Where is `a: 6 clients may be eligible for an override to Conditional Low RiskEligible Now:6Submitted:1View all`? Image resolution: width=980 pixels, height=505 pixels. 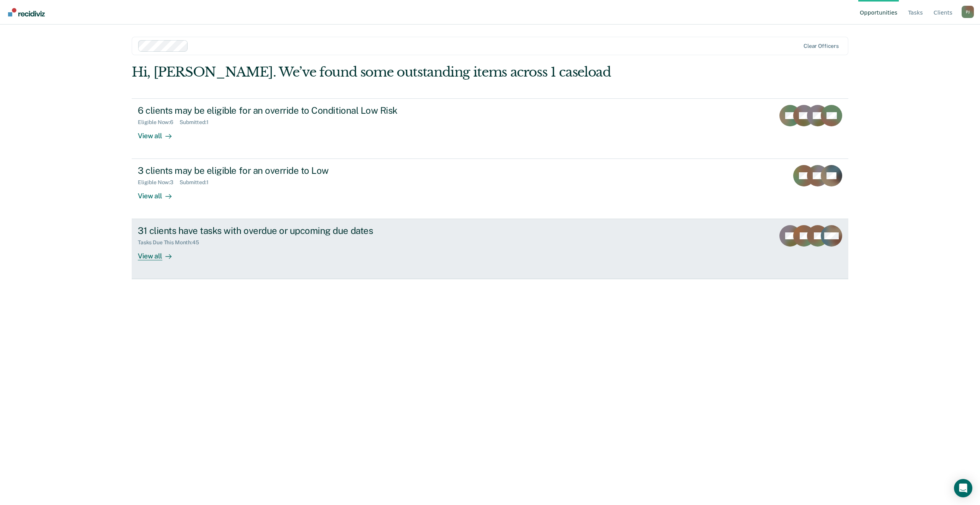 a: 6 clients may be eligible for an override to Conditional Low RiskEligible Now:6Submitted:1View all is located at coordinates (490, 129).